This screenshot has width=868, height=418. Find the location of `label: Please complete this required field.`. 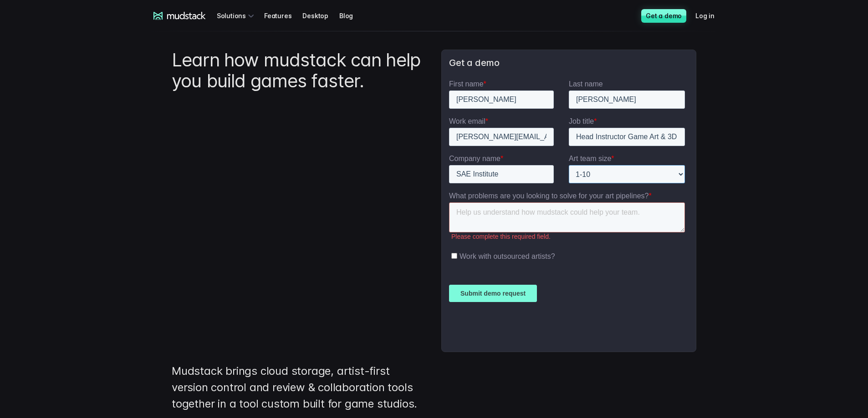

label: Please complete this required field. is located at coordinates (120, 157).